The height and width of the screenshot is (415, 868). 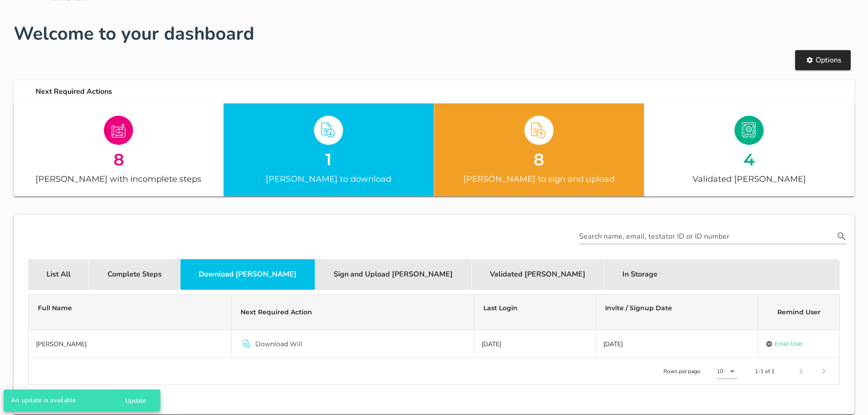 What do you see at coordinates (841, 237) in the screenshot?
I see `button: Search name, email, testator ID or ID number appended action` at bounding box center [841, 237].